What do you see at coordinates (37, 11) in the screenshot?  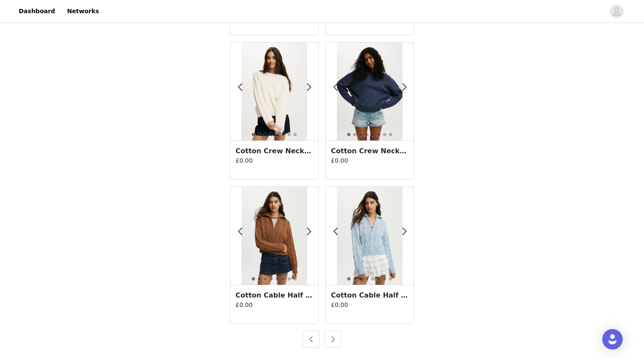 I see `a: Dashboard` at bounding box center [37, 11].